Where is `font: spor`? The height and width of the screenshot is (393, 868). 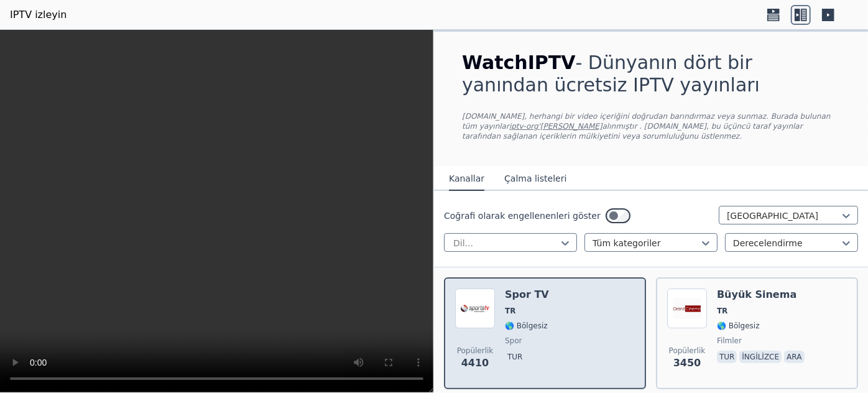 font: spor is located at coordinates (514, 341).